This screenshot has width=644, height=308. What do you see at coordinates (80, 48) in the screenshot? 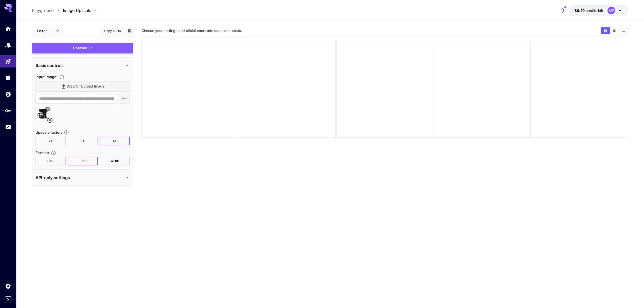
I see `span: Upscale` at bounding box center [80, 48].